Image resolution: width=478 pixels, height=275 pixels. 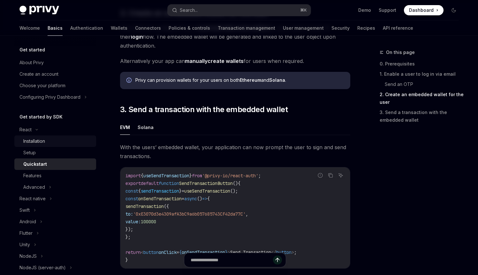 I want to click on button: Ask AI, so click(x=341, y=175).